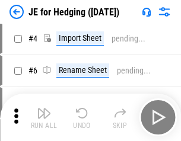 The height and width of the screenshot is (141, 181). Describe the element at coordinates (33, 71) in the screenshot. I see `span: # 6` at that location.